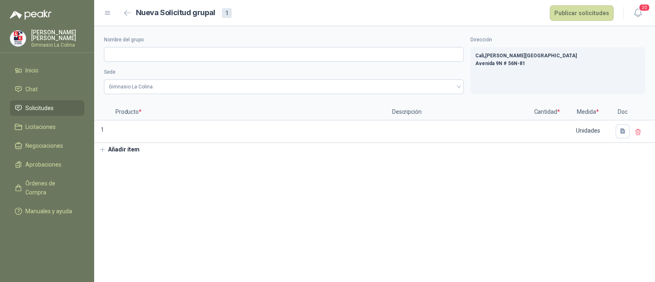  I want to click on a: Chat, so click(47, 89).